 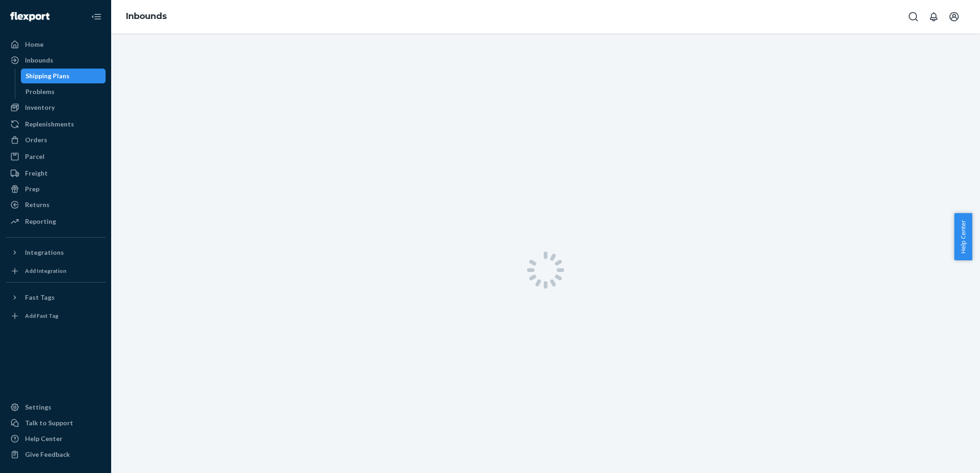 What do you see at coordinates (55, 140) in the screenshot?
I see `a: Orders` at bounding box center [55, 140].